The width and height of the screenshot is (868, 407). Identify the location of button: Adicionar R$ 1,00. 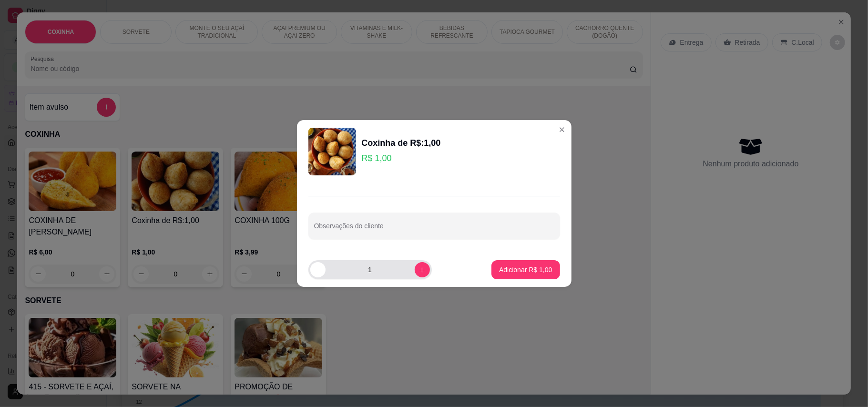
(526, 270).